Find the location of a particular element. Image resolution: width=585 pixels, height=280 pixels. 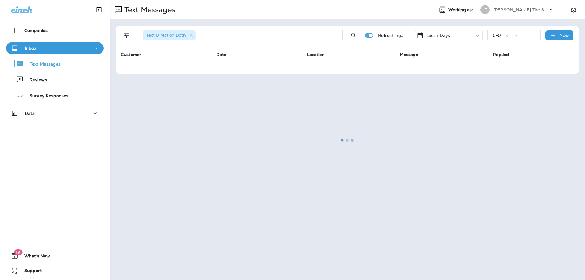

button: Companies is located at coordinates (55, 30).